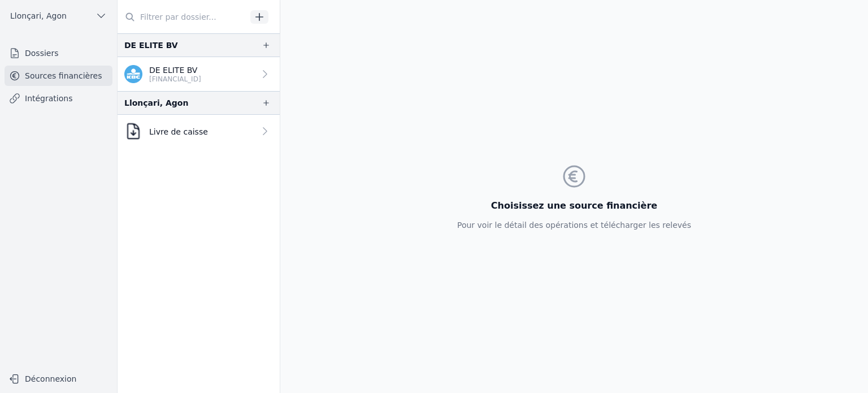 Image resolution: width=868 pixels, height=393 pixels. What do you see at coordinates (574, 206) in the screenshot?
I see `h3: Choisissez une source financière` at bounding box center [574, 206].